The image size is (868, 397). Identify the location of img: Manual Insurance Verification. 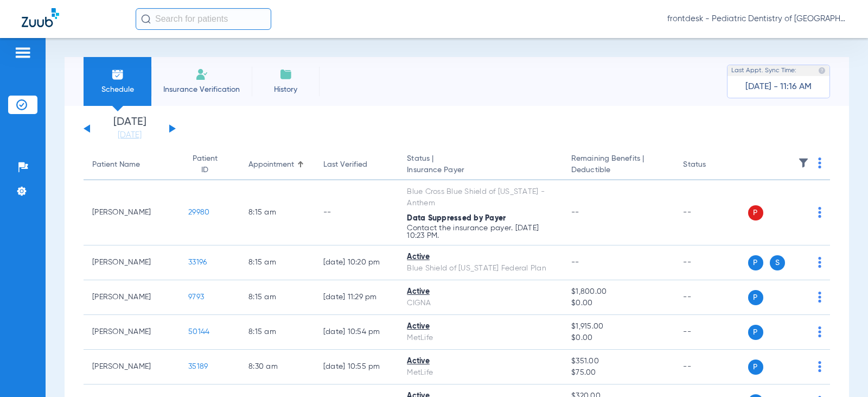
(202, 74).